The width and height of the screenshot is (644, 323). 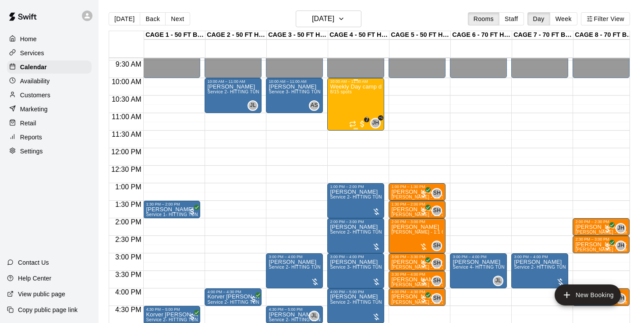 I want to click on span: 10:30 AM, so click(x=126, y=99).